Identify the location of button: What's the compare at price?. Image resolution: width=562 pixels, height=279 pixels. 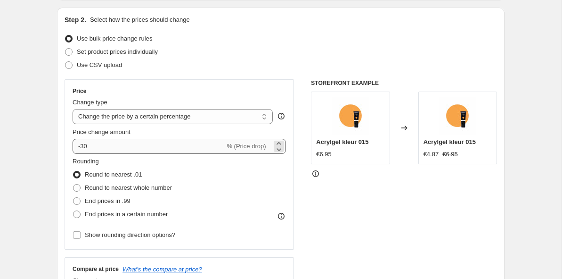
(162, 269).